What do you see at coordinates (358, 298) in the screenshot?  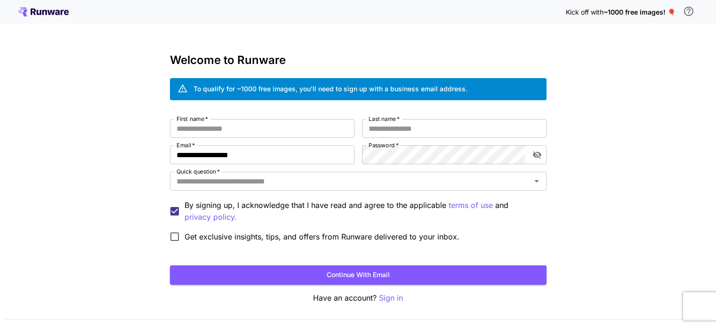 I see `p: Have an account?` at bounding box center [358, 298].